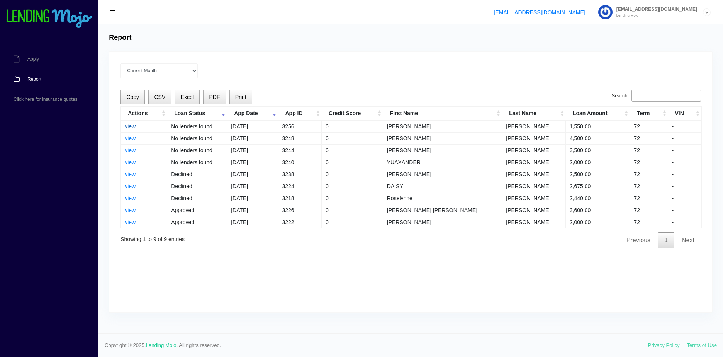  What do you see at coordinates (598, 113) in the screenshot?
I see `th: Loan Amount: activate to sort column ascending` at bounding box center [598, 113].